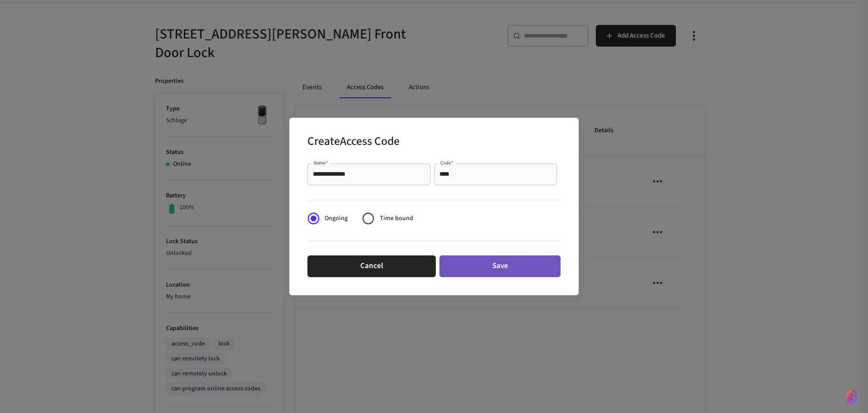  What do you see at coordinates (500, 266) in the screenshot?
I see `button: Save` at bounding box center [500, 266].